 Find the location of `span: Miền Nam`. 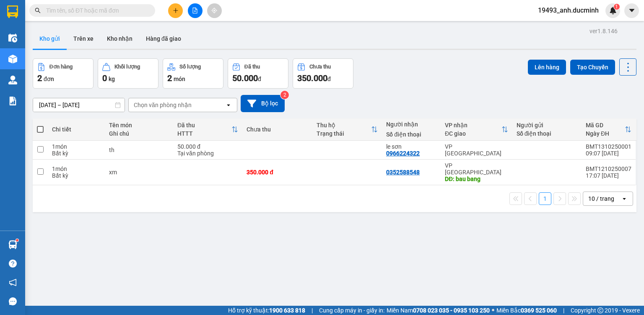

span: Miền Nam is located at coordinates (439, 310).